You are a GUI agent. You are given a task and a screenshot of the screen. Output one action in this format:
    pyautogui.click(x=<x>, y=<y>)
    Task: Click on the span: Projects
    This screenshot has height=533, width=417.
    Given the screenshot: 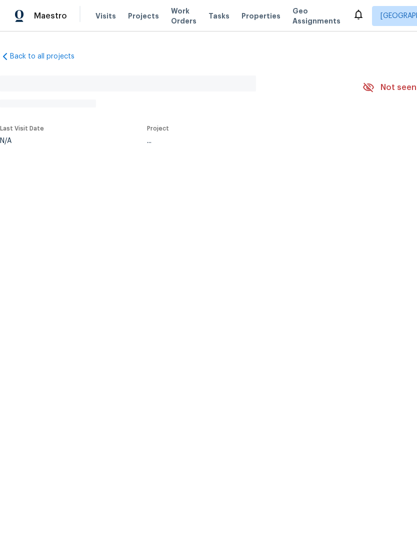 What is the action you would take?
    pyautogui.click(x=144, y=16)
    